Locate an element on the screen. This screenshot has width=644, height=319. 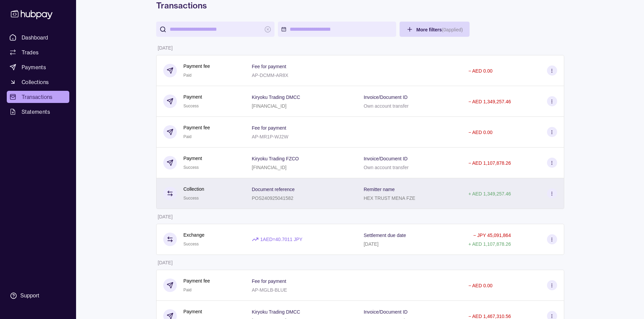
p: − AED 1,107,878.26 is located at coordinates (490, 163).